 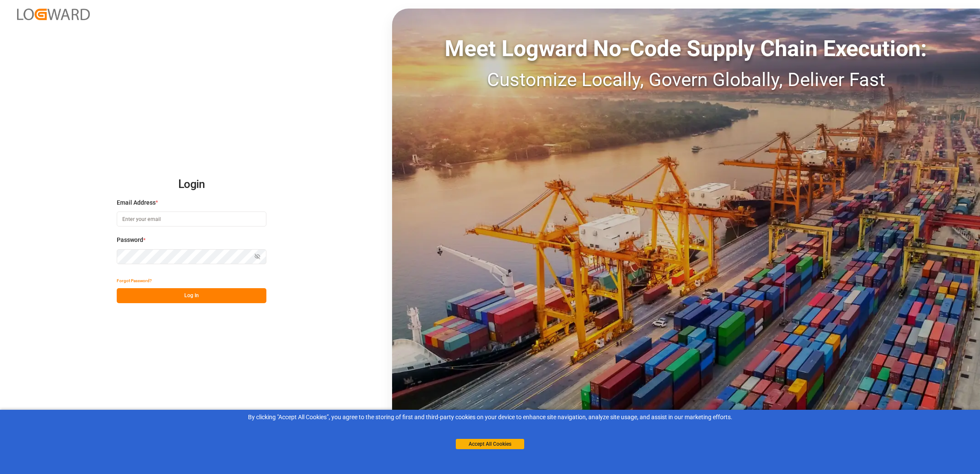 What do you see at coordinates (192, 219) in the screenshot?
I see `input: Enter your email` at bounding box center [192, 219].